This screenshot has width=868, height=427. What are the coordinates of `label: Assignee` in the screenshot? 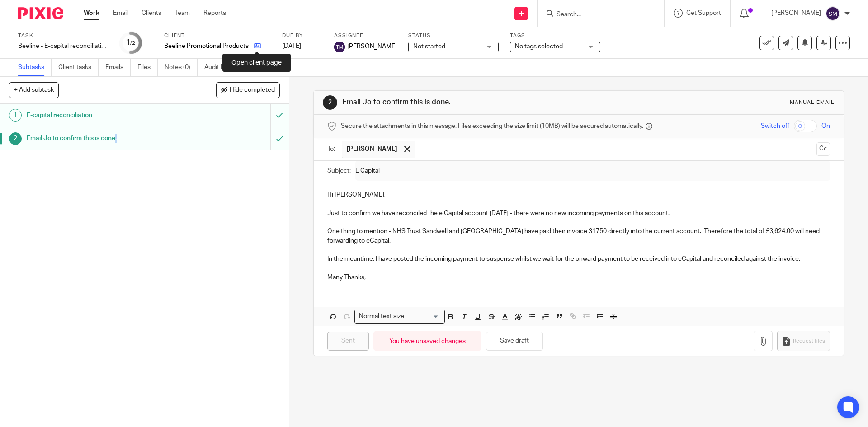 It's located at (365, 36).